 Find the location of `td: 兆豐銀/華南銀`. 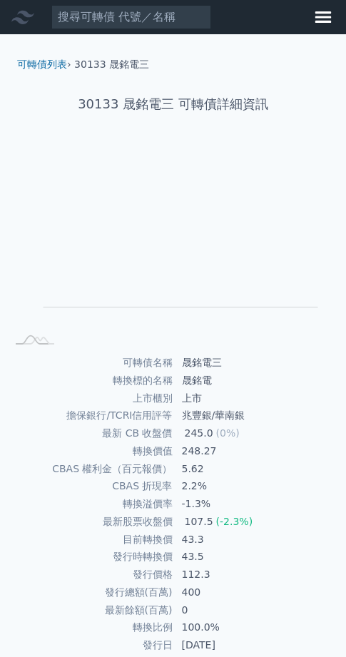

td: 兆豐銀/華南銀 is located at coordinates (257, 415).